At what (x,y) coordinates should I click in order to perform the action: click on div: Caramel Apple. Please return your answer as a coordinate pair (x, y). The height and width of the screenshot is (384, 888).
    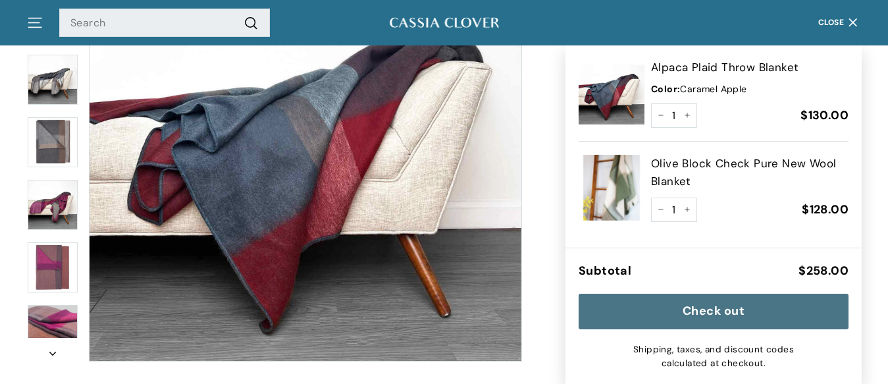
    Looking at the image, I should click on (750, 89).